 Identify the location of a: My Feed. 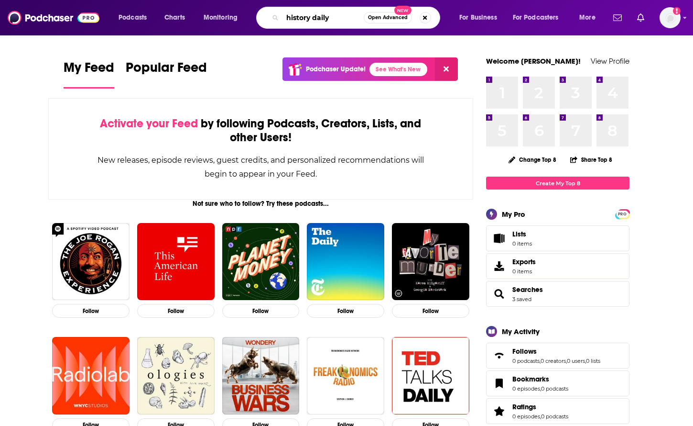
(89, 74).